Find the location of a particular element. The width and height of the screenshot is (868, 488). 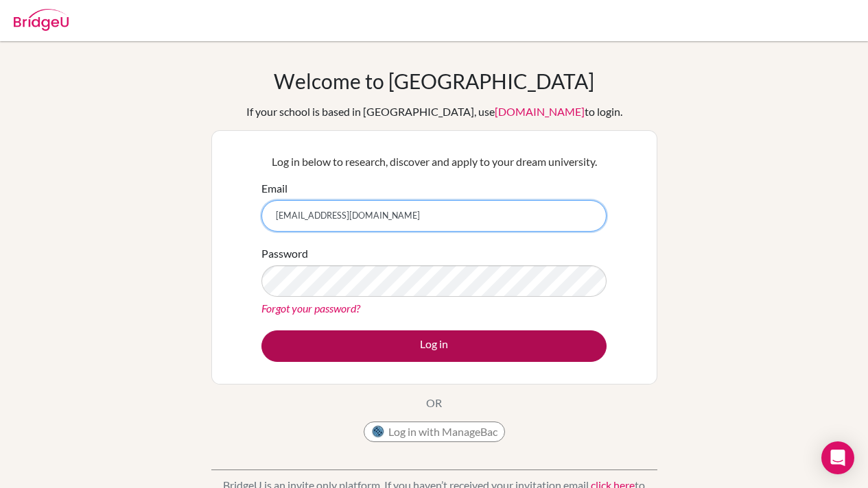

p: OR is located at coordinates (434, 403).